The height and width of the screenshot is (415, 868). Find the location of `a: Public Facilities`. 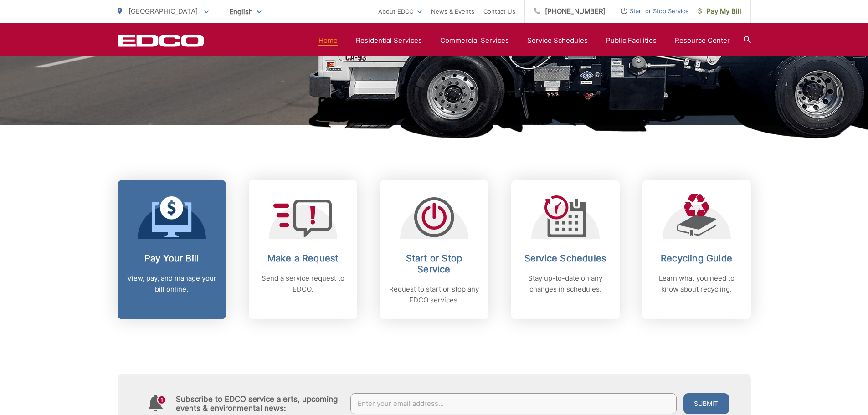

a: Public Facilities is located at coordinates (631, 41).